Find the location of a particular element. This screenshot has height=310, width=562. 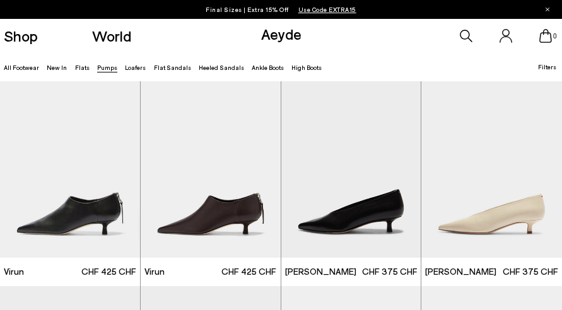

a: High Boots is located at coordinates (307, 67).